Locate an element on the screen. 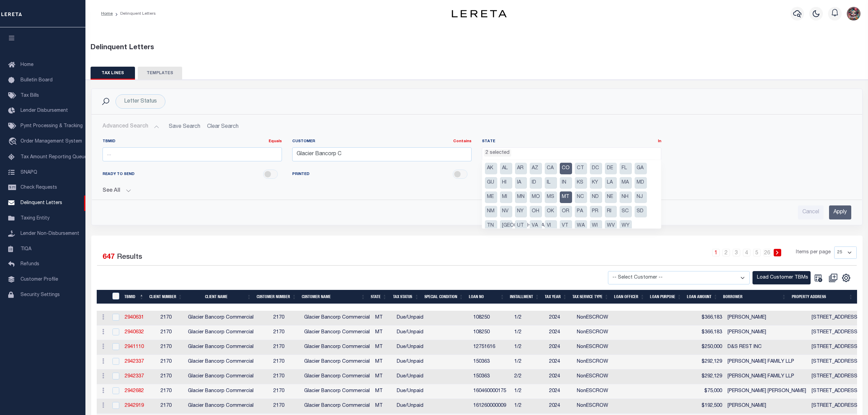 The image size is (868, 415). li: MS is located at coordinates (551, 198).